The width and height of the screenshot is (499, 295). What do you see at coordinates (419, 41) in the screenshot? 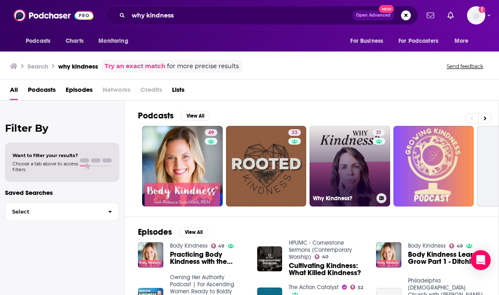
I see `span: For Podcasters` at bounding box center [419, 41].